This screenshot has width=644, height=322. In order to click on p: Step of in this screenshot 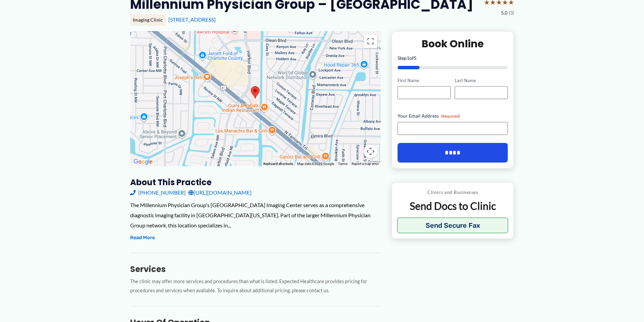, I will do `click(453, 58)`.